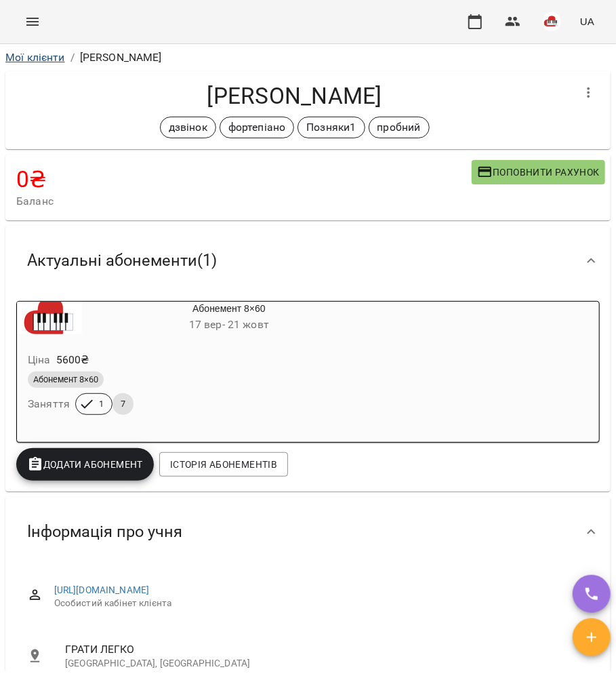 The height and width of the screenshot is (678, 616). What do you see at coordinates (308, 57) in the screenshot?
I see `nav: breadcrumb` at bounding box center [308, 57].